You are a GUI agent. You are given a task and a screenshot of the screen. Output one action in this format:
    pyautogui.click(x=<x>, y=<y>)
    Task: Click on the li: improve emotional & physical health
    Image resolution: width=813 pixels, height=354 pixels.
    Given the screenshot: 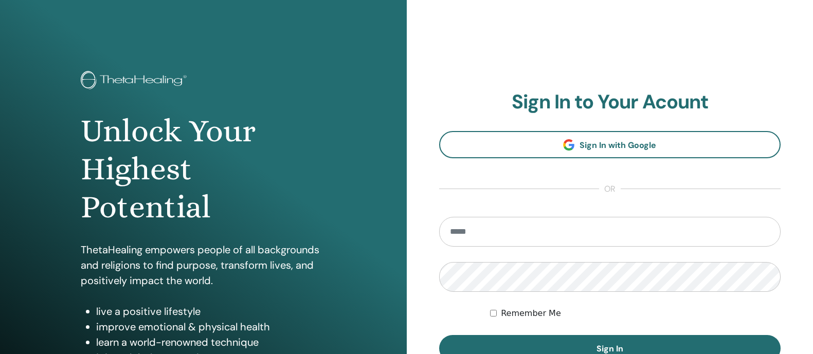 What is the action you would take?
    pyautogui.click(x=211, y=327)
    